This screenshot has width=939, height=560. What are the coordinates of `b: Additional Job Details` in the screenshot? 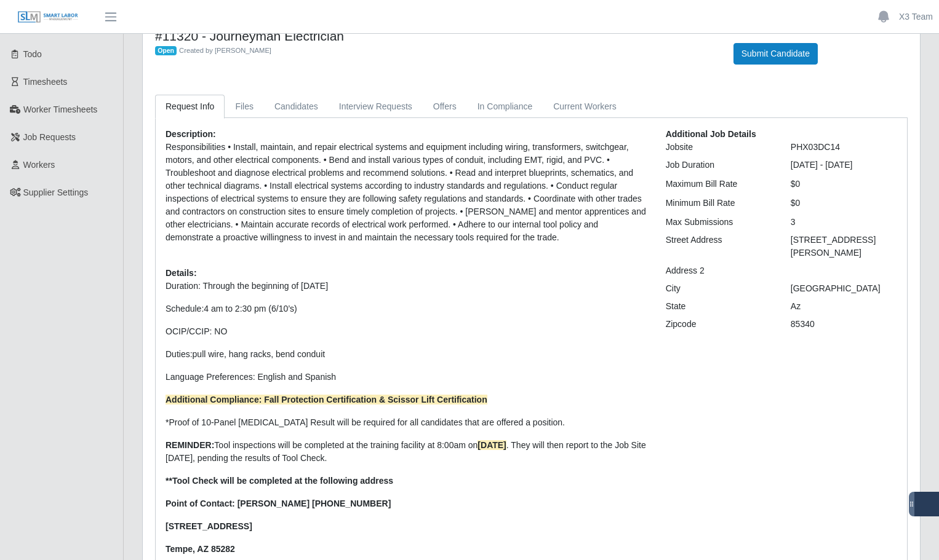 It's located at (711, 134).